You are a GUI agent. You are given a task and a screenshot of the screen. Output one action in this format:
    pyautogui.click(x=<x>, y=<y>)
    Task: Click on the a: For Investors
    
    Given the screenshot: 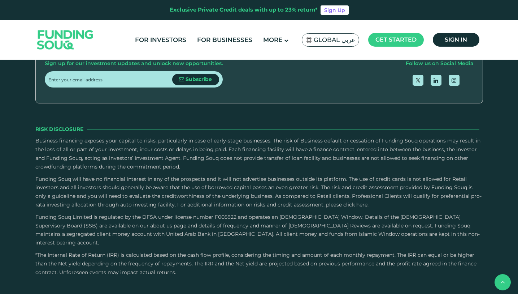 What is the action you would take?
    pyautogui.click(x=161, y=40)
    